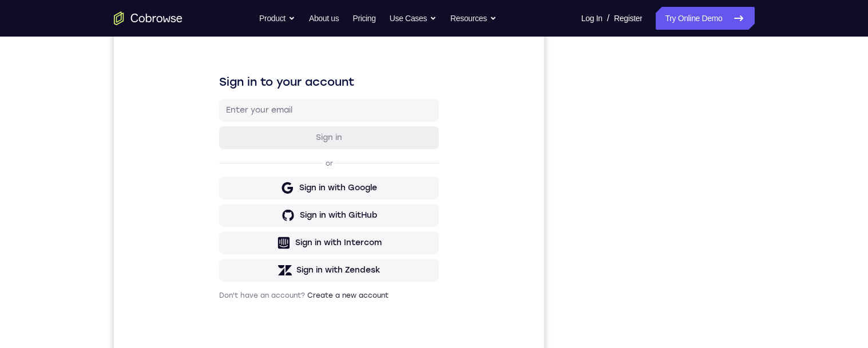 Image resolution: width=868 pixels, height=348 pixels. What do you see at coordinates (363, 18) in the screenshot?
I see `a: Pricing` at bounding box center [363, 18].